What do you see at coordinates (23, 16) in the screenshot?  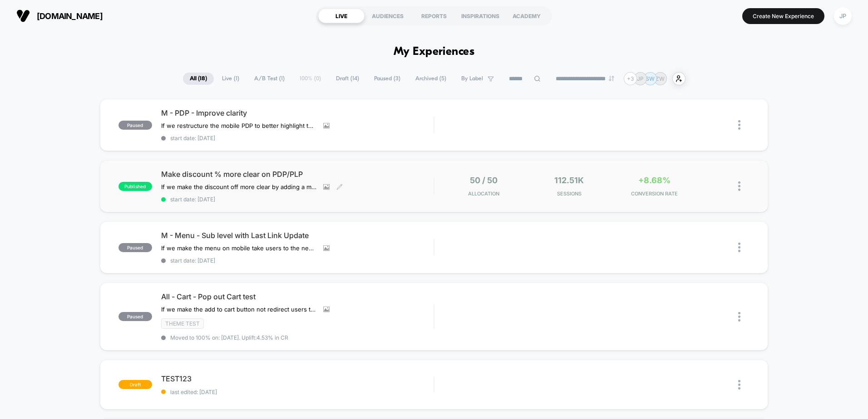 I see `img: Visually logo` at bounding box center [23, 16].